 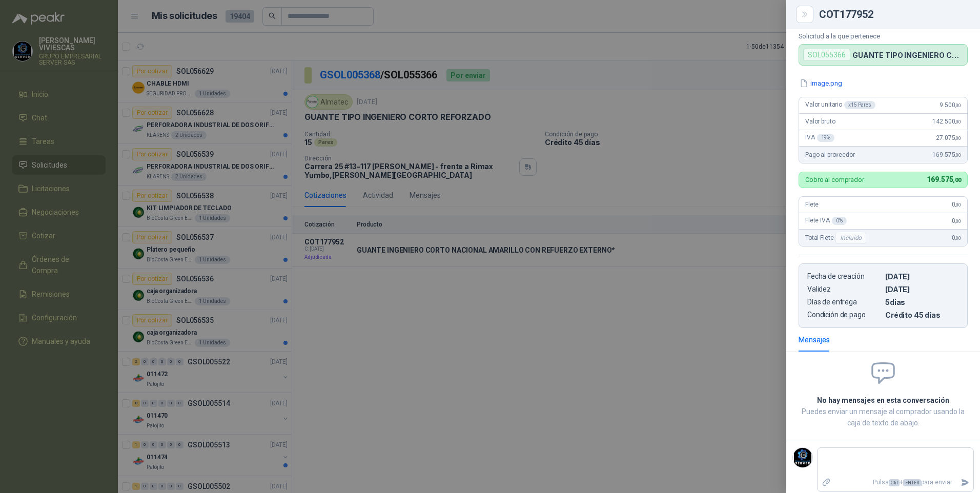 What do you see at coordinates (912, 483) in the screenshot?
I see `span: ENTER` at bounding box center [912, 483].